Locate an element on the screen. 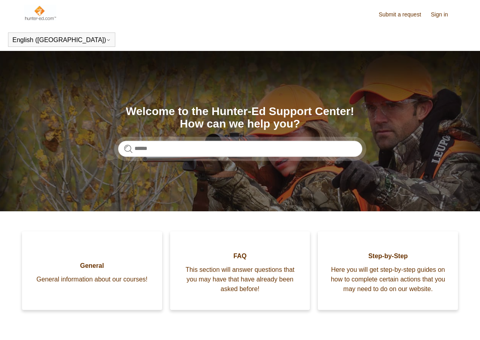 This screenshot has height=340, width=480. span: Here you will get step-by-step guides on how to complete certain actions that you may need to do ... is located at coordinates (388, 279).